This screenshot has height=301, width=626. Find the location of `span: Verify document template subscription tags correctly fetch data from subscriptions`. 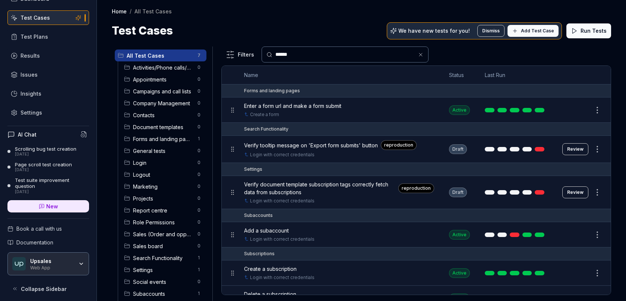

span: Verify document template subscription tags correctly fetch data from subscriptions is located at coordinates (319, 188).